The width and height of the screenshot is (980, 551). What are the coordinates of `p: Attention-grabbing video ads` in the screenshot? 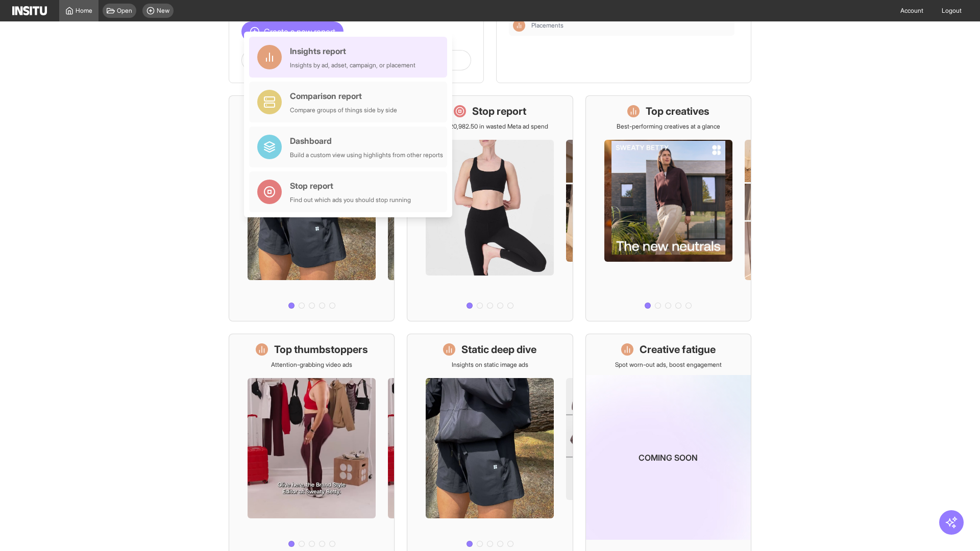 It's located at (312, 365).